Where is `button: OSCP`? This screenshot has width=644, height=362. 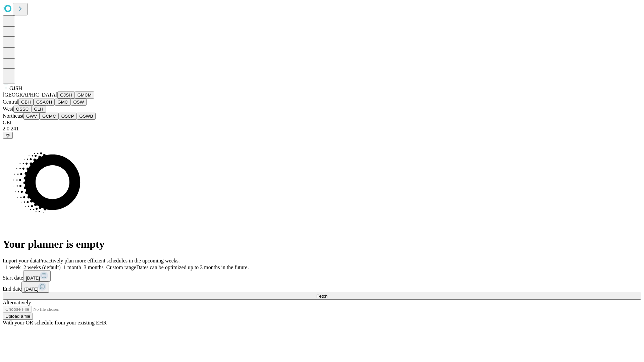 button: OSCP is located at coordinates (68, 116).